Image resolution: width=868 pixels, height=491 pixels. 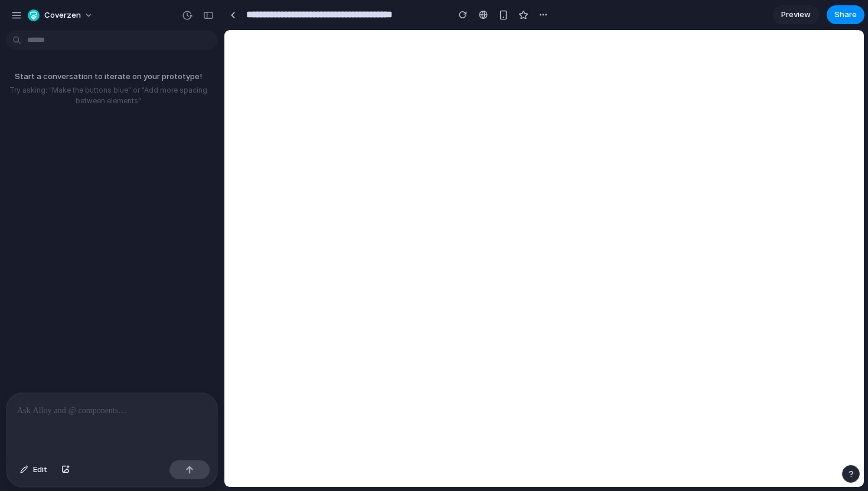 What do you see at coordinates (108, 96) in the screenshot?
I see `p: Try asking: "Make the buttons blue" or "Add more spacing between elements"` at bounding box center [108, 96].